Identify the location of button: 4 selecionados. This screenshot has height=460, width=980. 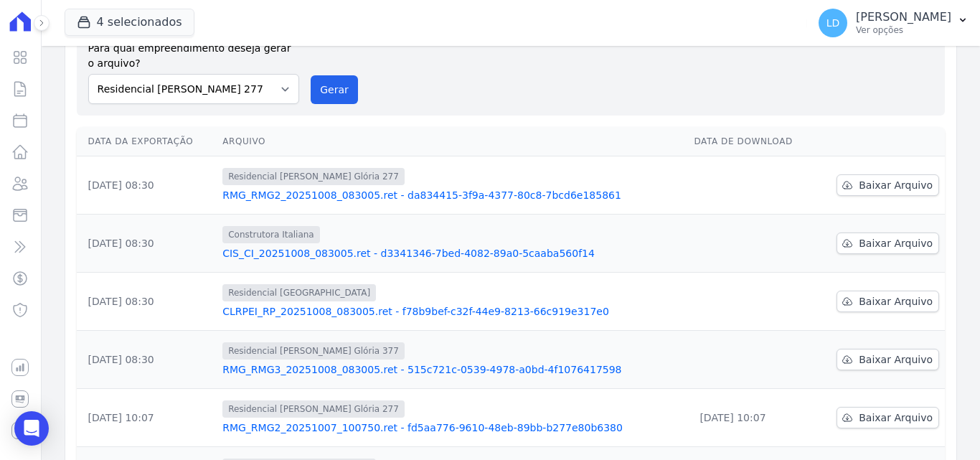
(129, 22).